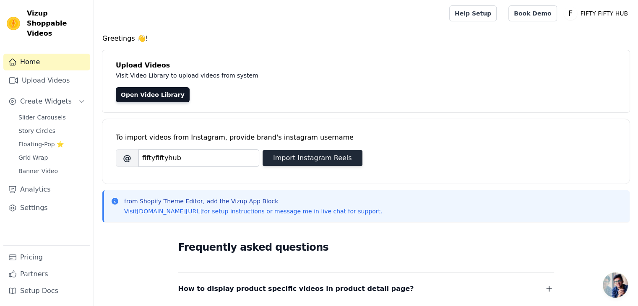 Image resolution: width=638 pixels, height=306 pixels. What do you see at coordinates (532, 13) in the screenshot?
I see `a: Book Demo` at bounding box center [532, 13].